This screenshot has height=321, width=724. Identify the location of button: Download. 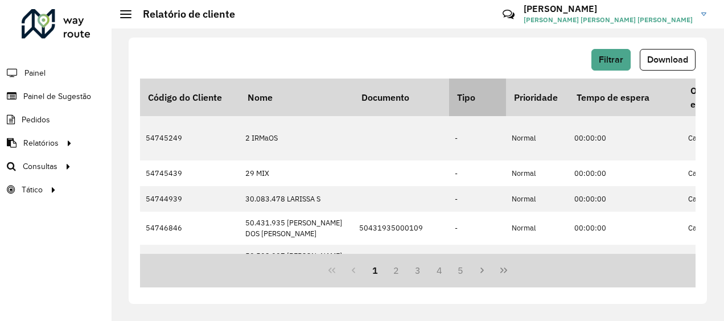
(668, 60).